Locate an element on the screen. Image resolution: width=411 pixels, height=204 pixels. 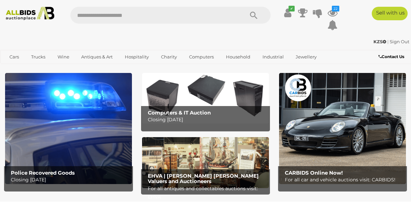
img: Computers & IT Auction is located at coordinates (205, 98).